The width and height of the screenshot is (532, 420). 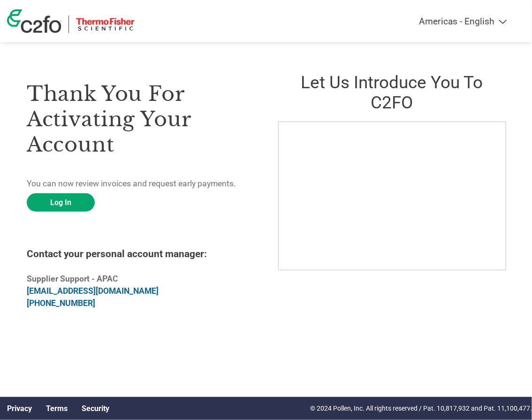 What do you see at coordinates (140, 119) in the screenshot?
I see `h3: Thank you for activating your account` at bounding box center [140, 119].